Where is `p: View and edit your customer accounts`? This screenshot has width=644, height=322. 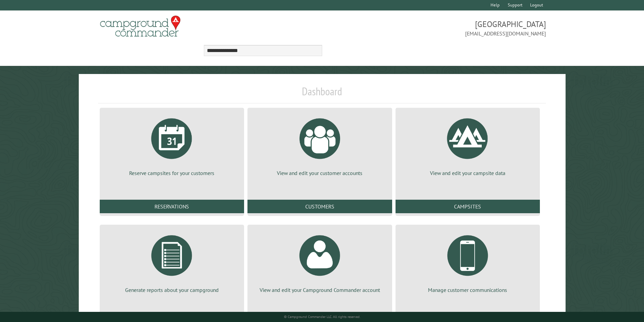 p: View and edit your customer accounts is located at coordinates (320, 173).